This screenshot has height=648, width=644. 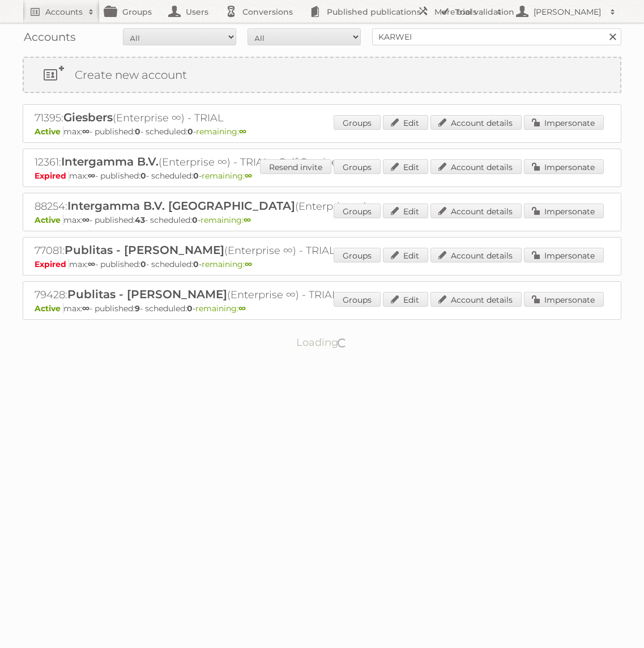 I want to click on a: Create new account, so click(x=322, y=75).